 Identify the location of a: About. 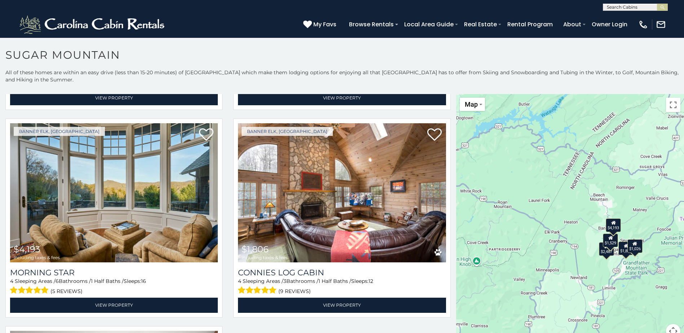
(572, 24).